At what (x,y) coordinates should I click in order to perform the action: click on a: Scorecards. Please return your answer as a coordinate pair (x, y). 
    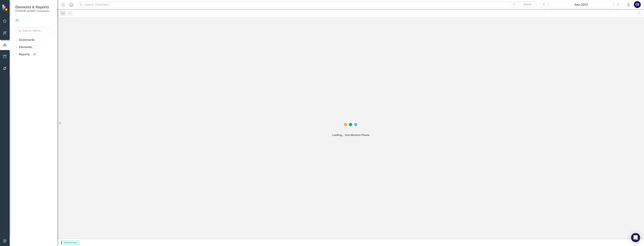
    Looking at the image, I should click on (27, 40).